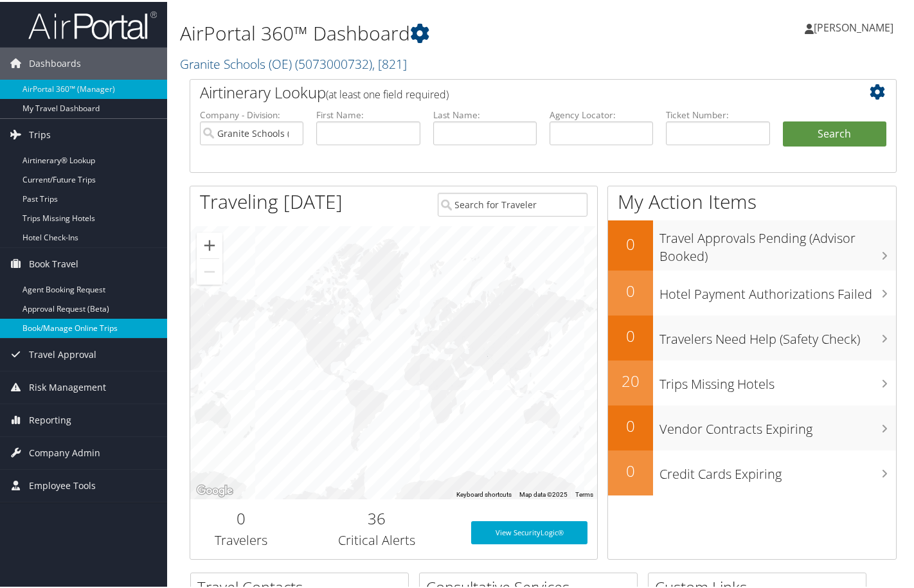 This screenshot has width=914, height=588. Describe the element at coordinates (601, 113) in the screenshot. I see `label: Agency Locator:` at that location.